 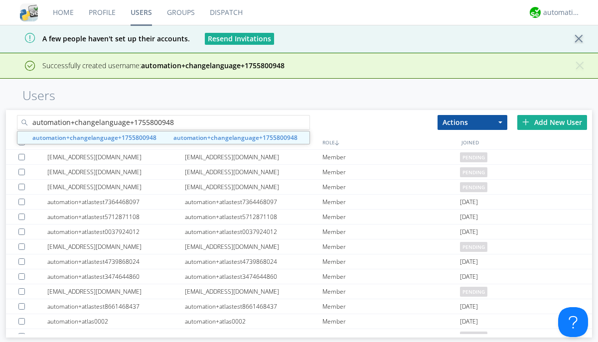 I want to click on button: Actions, so click(x=472, y=123).